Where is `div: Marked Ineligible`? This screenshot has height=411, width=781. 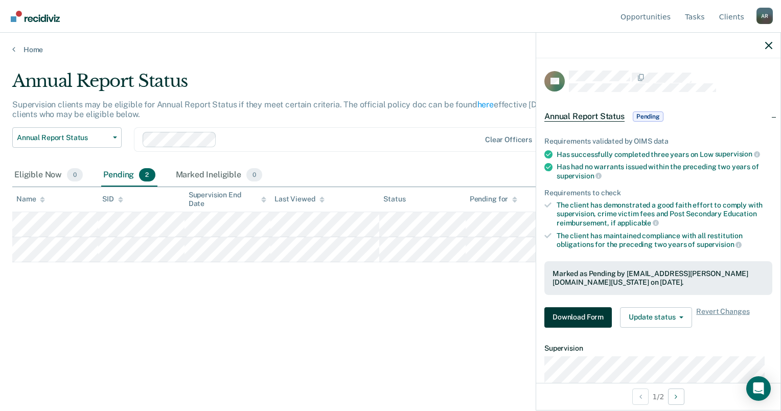 div: Marked Ineligible is located at coordinates (219, 175).